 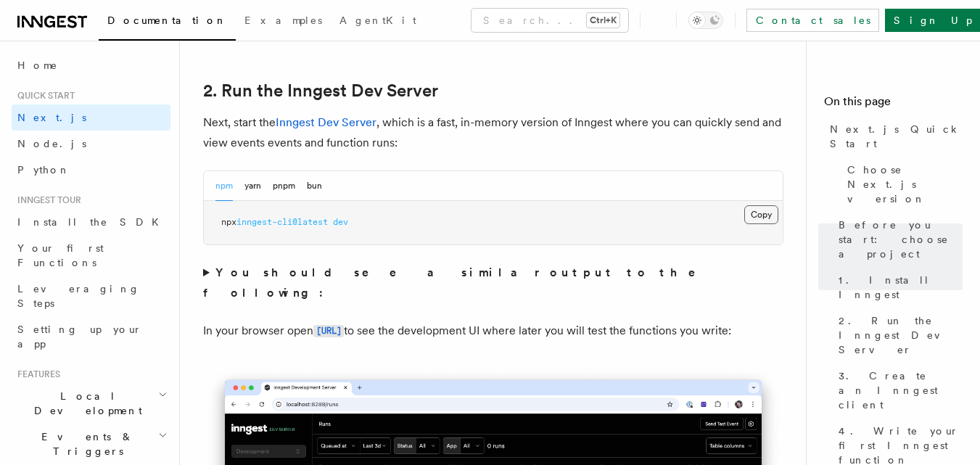 I want to click on span: Inngest tour, so click(x=46, y=200).